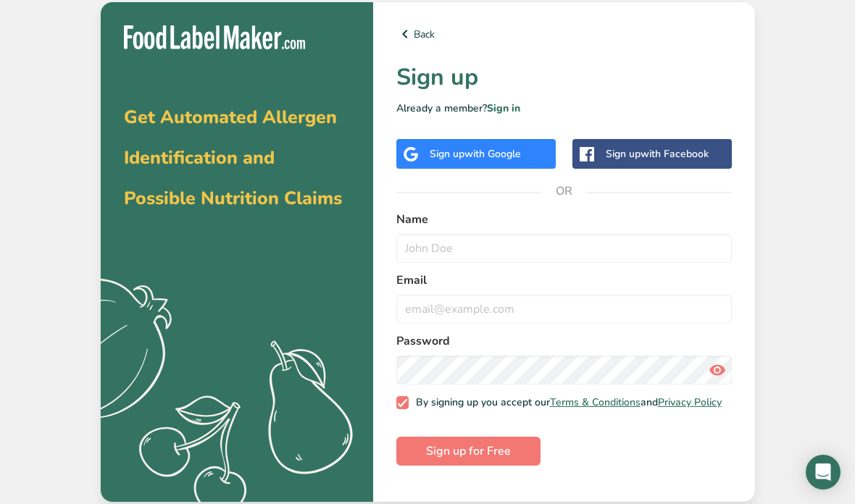 Image resolution: width=855 pixels, height=504 pixels. Describe the element at coordinates (564, 191) in the screenshot. I see `span: OR` at that location.